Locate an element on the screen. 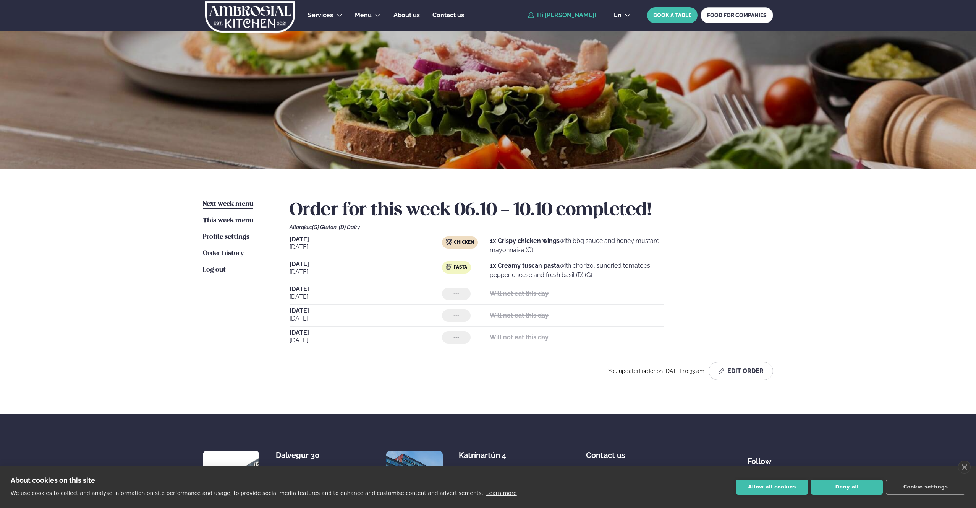 The image size is (976, 508). span: Services is located at coordinates (321, 15).